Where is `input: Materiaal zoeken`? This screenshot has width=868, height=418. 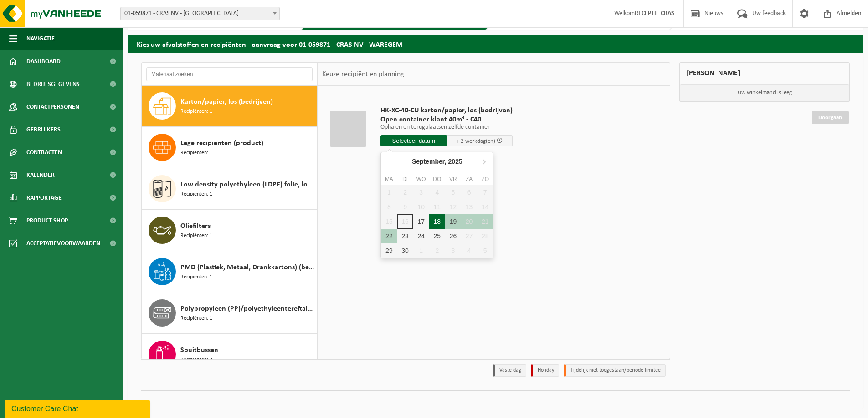
input: Materiaal zoeken is located at coordinates (229, 74).